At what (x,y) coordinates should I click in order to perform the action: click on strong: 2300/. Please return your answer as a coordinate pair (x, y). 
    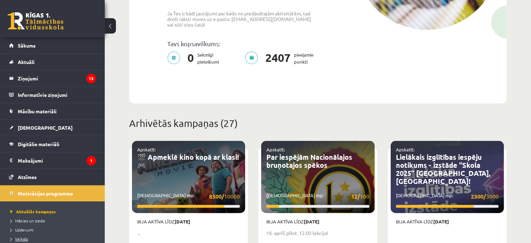
    Looking at the image, I should click on (479, 196).